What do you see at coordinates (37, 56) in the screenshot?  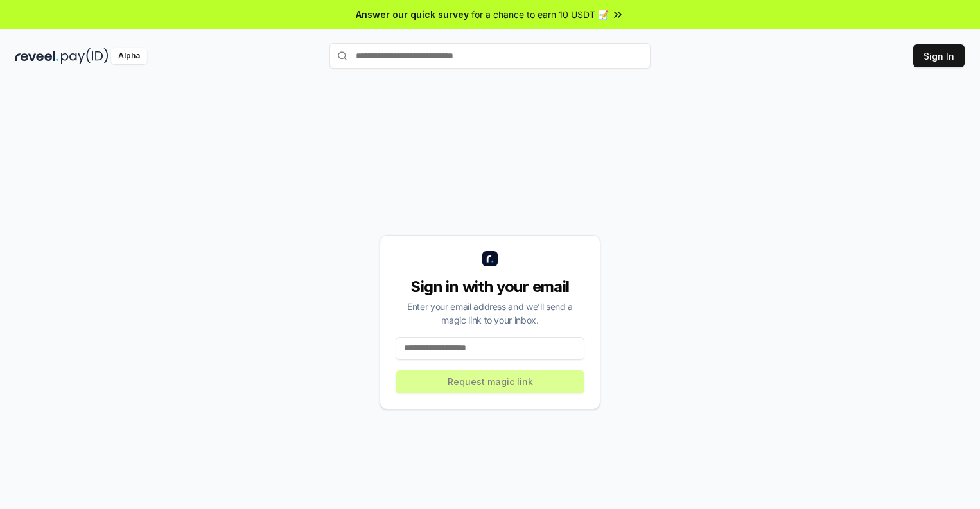 I see `img: reveel_dark` at bounding box center [37, 56].